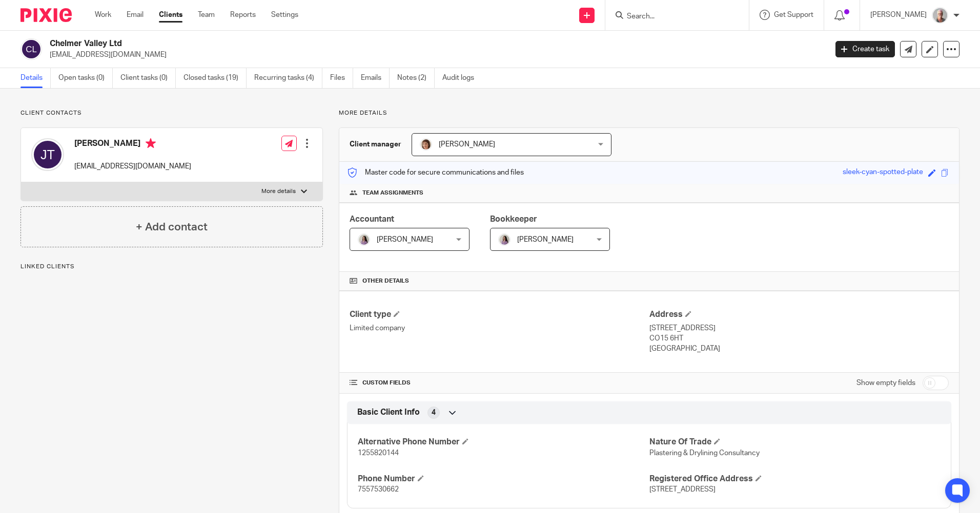 The image size is (980, 513). I want to click on a: Settings, so click(284, 15).